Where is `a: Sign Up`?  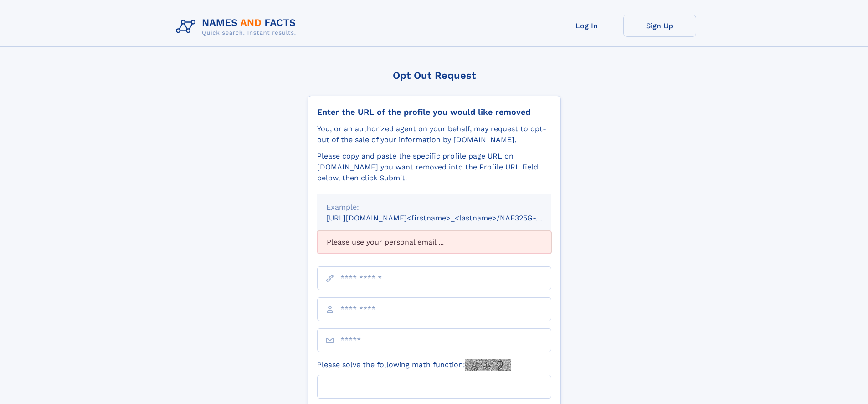 a: Sign Up is located at coordinates (660, 26).